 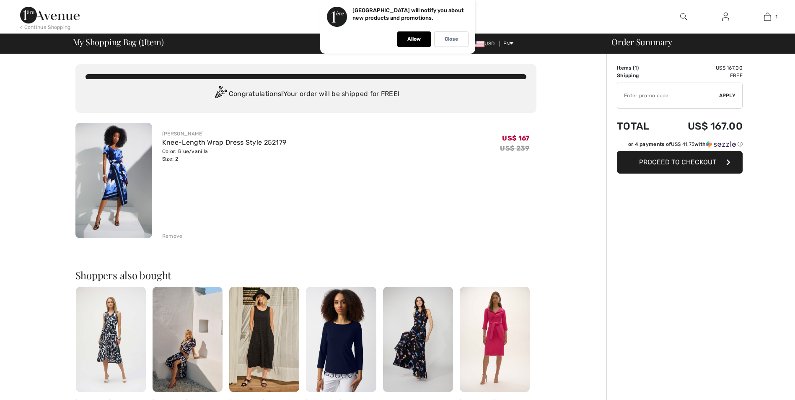 What do you see at coordinates (509, 44) in the screenshot?
I see `span: EN` at bounding box center [509, 44].